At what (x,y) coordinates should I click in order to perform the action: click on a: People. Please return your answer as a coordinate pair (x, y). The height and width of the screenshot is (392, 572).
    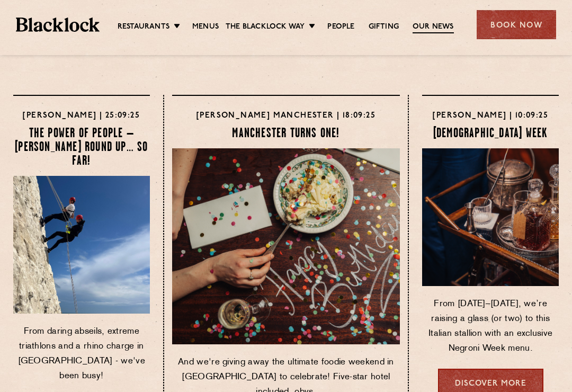
    Looking at the image, I should click on (341, 27).